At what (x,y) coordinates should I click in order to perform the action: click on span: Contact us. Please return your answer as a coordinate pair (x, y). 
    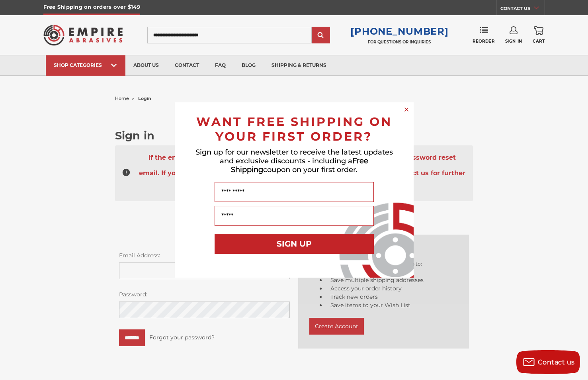
    Looking at the image, I should click on (556, 362).